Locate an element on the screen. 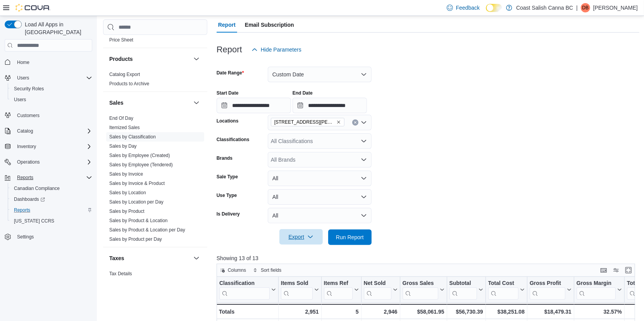  label: End Date is located at coordinates (303, 93).